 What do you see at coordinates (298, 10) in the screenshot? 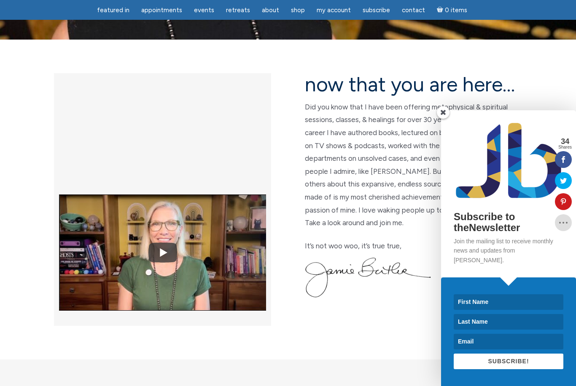
I see `a: Shop` at bounding box center [298, 10].